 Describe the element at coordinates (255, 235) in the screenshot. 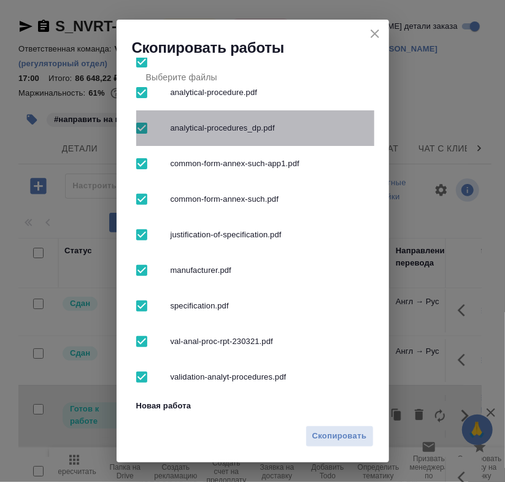

I see `div: justification-of-specification.pdf` at that location.